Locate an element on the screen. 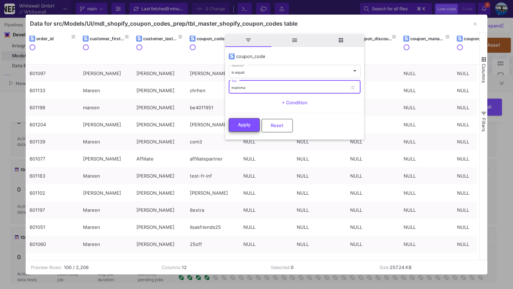  div: chrhen is located at coordinates (212, 90).